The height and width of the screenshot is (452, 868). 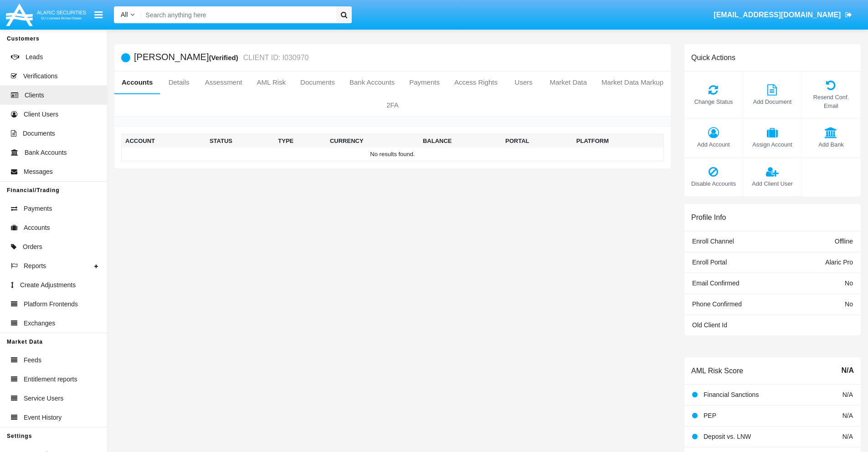 I want to click on a: Documents, so click(x=317, y=82).